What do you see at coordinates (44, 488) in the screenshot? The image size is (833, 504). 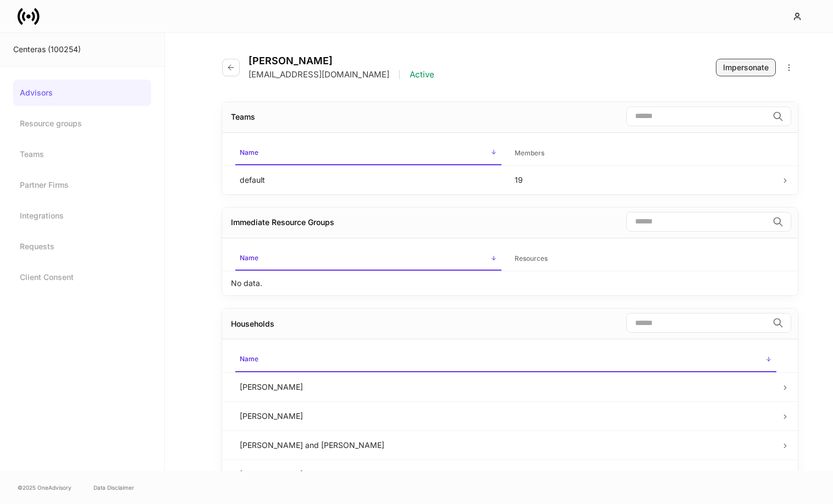 I see `span: © 2025 OneAdvisory` at bounding box center [44, 488].